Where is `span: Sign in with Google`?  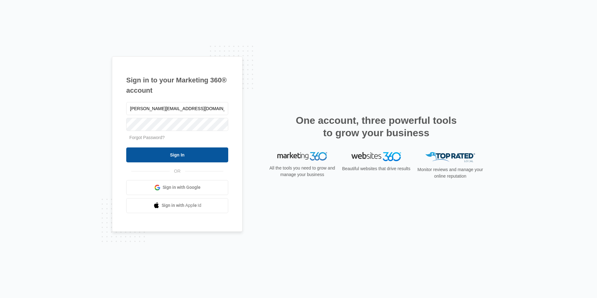
span: Sign in with Google is located at coordinates (182, 187).